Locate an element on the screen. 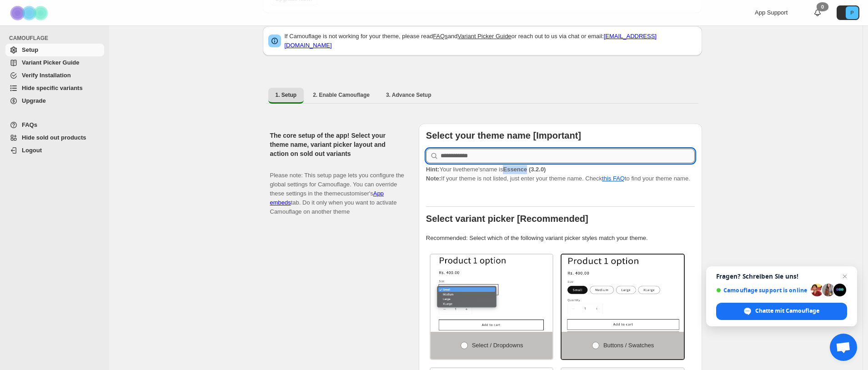 The width and height of the screenshot is (868, 370). a: Hide specific variants is located at coordinates (55, 88).